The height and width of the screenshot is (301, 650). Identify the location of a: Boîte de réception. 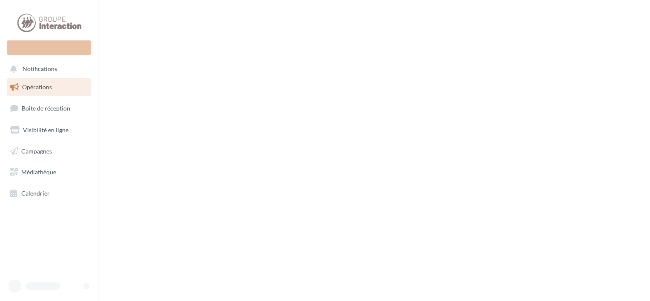
(49, 108).